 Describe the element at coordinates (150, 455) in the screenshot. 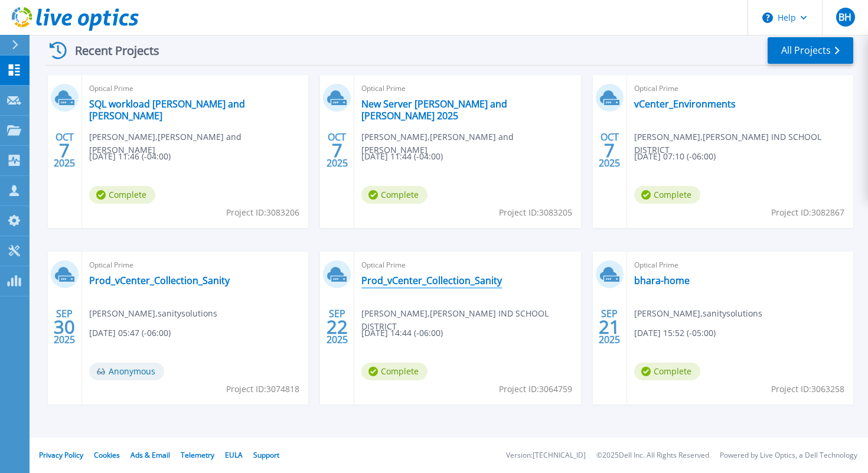

I see `a: Ads & Email` at that location.